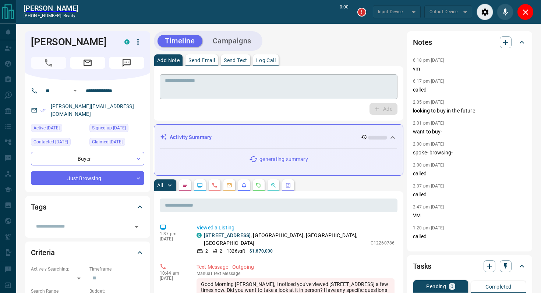  What do you see at coordinates (204, 274) in the screenshot?
I see `span: manual` at bounding box center [204, 274].